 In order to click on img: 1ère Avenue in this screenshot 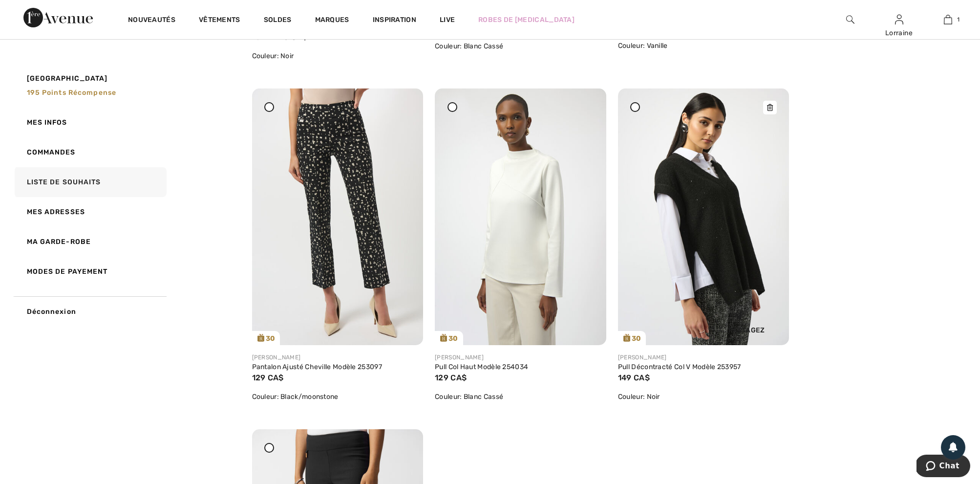, I will do `click(58, 17)`.